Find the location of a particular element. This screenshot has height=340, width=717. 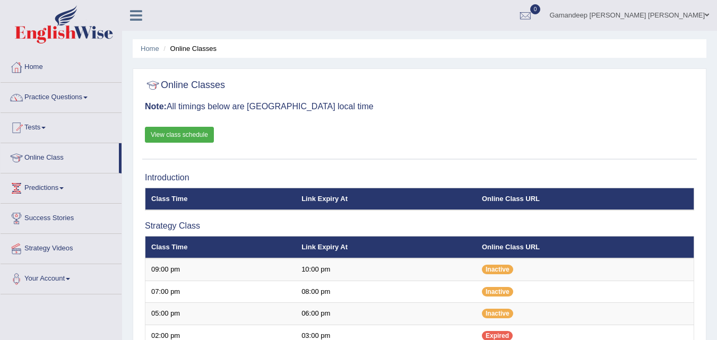

a: Predictions is located at coordinates (61, 187).